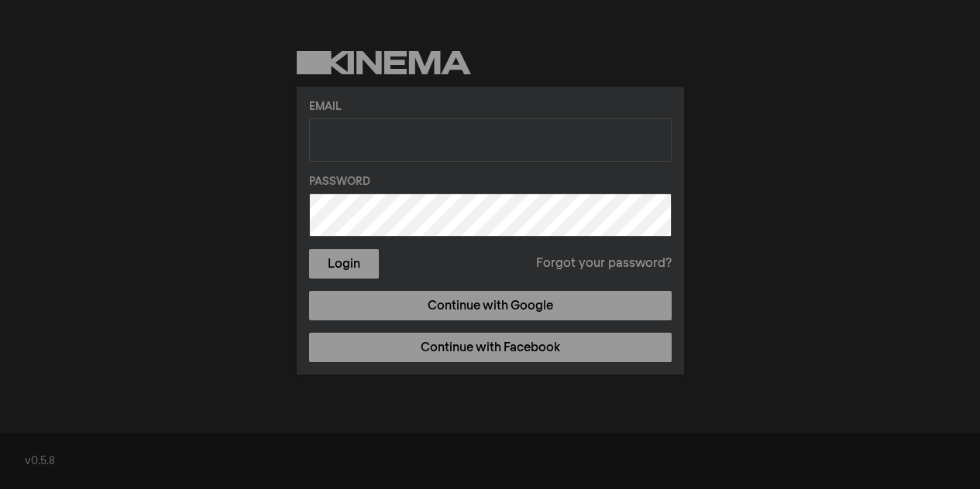 This screenshot has height=489, width=980. Describe the element at coordinates (490, 107) in the screenshot. I see `label: Email` at that location.